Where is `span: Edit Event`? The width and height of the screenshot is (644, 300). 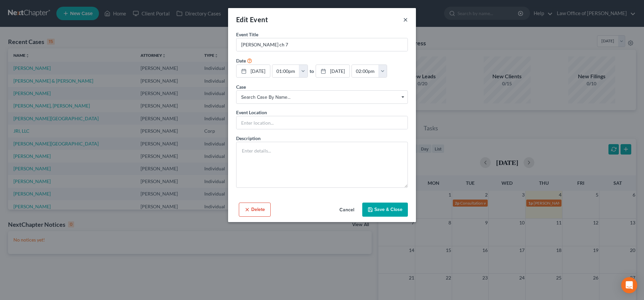
span: Edit Event is located at coordinates (252, 19).